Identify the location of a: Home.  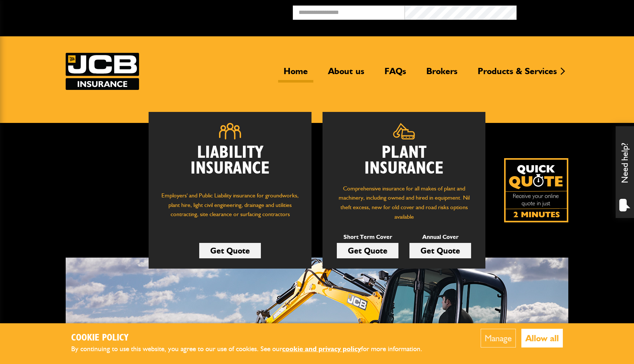
(296, 74).